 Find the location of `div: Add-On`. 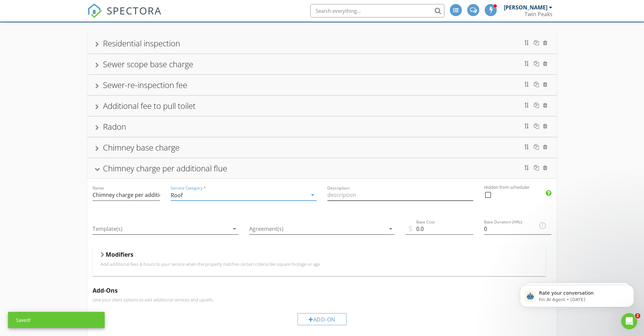

div: Add-On is located at coordinates (322, 319).